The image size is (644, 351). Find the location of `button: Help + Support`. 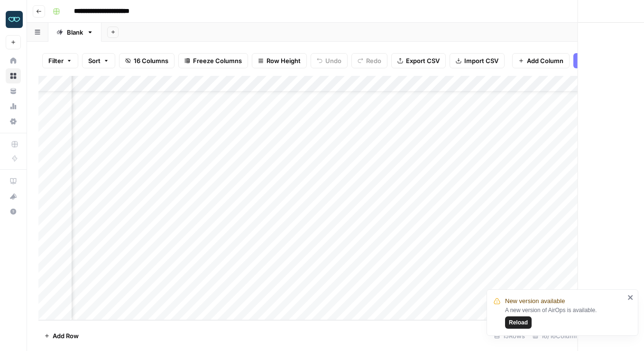

button: Help + Support is located at coordinates (14, 212).